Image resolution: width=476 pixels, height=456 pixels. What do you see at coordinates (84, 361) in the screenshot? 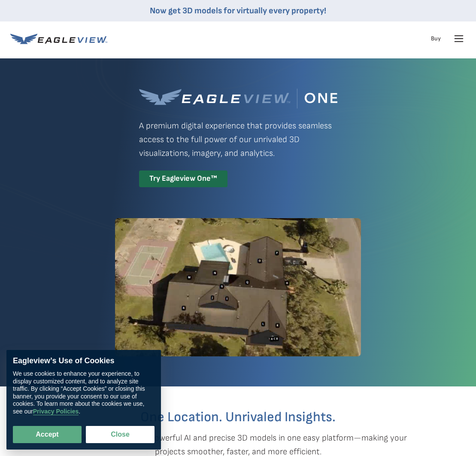
I see `div: Eagleview’s Use of Cookies` at bounding box center [84, 361].